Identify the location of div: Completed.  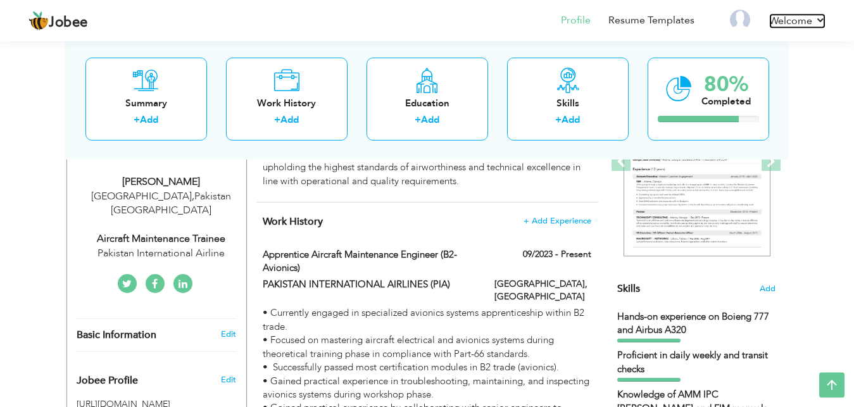
(726, 101).